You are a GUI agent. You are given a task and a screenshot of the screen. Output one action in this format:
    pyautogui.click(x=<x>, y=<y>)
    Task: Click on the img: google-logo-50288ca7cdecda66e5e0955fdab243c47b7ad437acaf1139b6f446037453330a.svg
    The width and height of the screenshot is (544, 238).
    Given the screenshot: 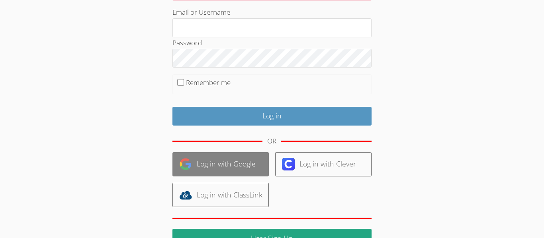 What is the action you would take?
    pyautogui.click(x=186, y=164)
    